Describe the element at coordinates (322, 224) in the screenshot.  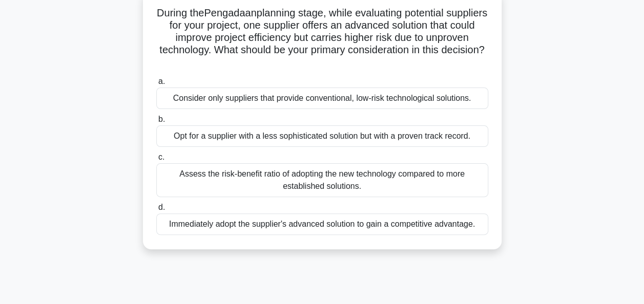
I see `div: Immediately adopt the supplier's advanced solution to gain a competitive advantage.` at that location.